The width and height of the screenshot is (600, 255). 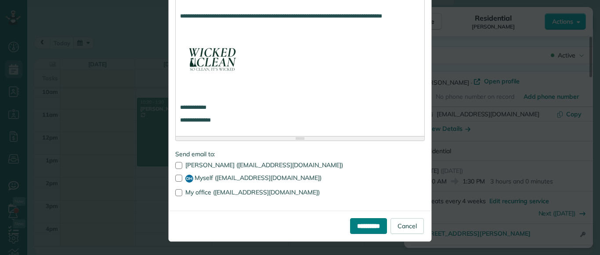 What do you see at coordinates (300, 154) in the screenshot?
I see `label: Send email to:` at bounding box center [300, 154].